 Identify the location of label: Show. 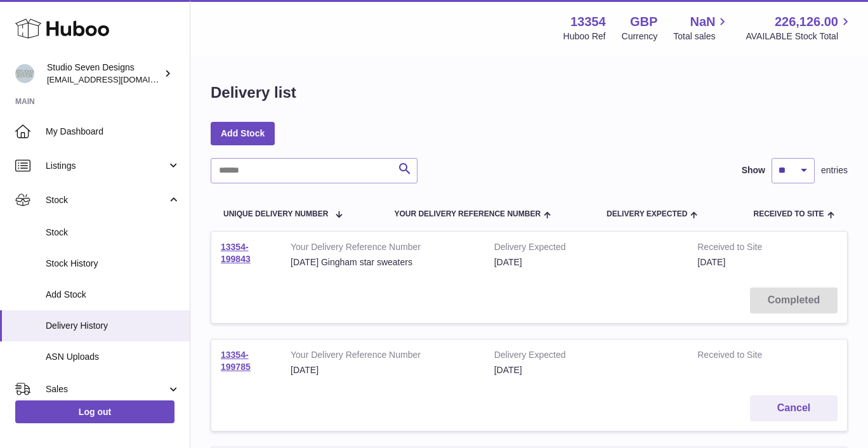
(753, 170).